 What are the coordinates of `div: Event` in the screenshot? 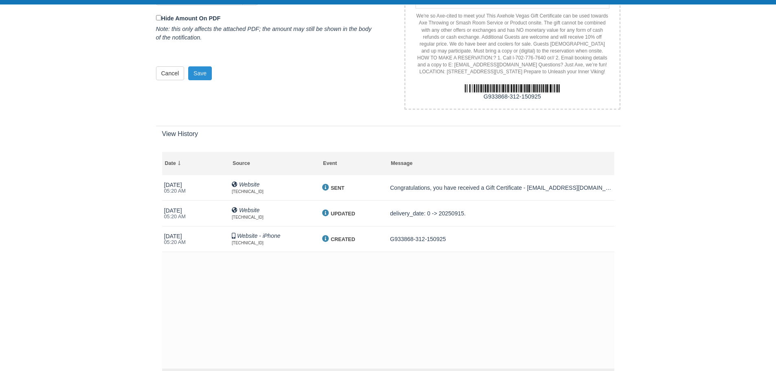 It's located at (354, 163).